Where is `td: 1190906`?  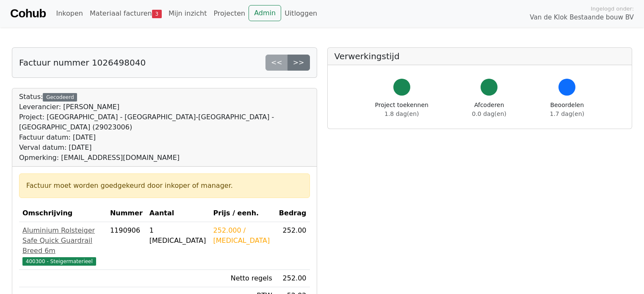 td: 1190906 is located at coordinates (126, 245).